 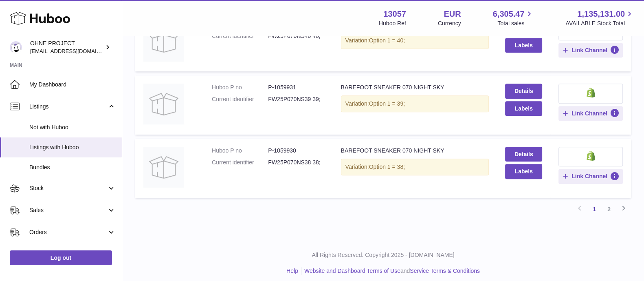 What do you see at coordinates (292, 271) in the screenshot?
I see `a: Help` at bounding box center [292, 271].